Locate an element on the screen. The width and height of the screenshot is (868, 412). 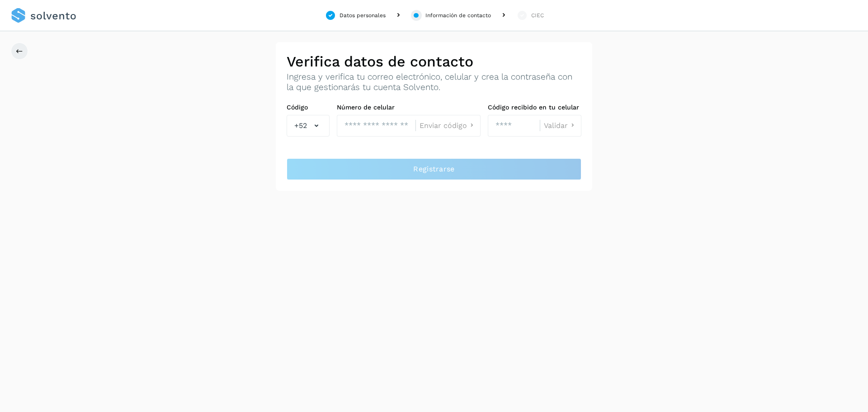
span: Enviar código is located at coordinates (443, 126).